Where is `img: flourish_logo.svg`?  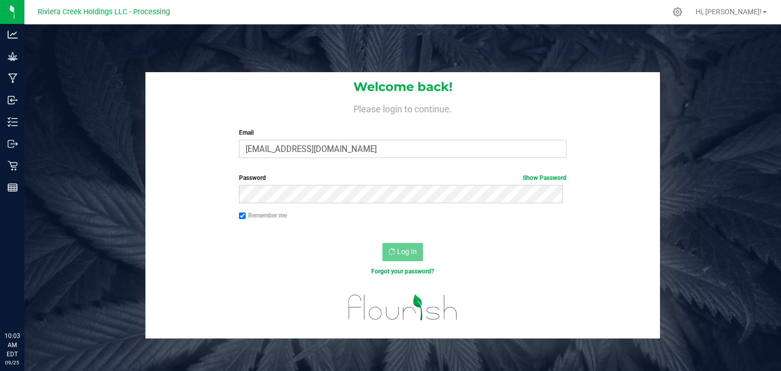
img: flourish_logo.svg is located at coordinates (403, 307).